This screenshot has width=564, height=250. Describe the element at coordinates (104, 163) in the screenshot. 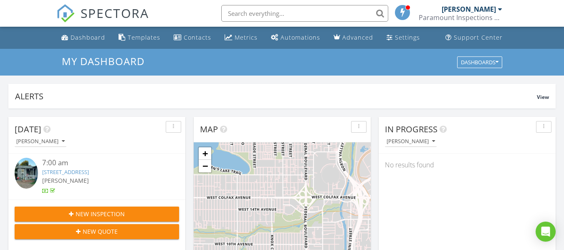

I see `div: 7:00 am` at that location.